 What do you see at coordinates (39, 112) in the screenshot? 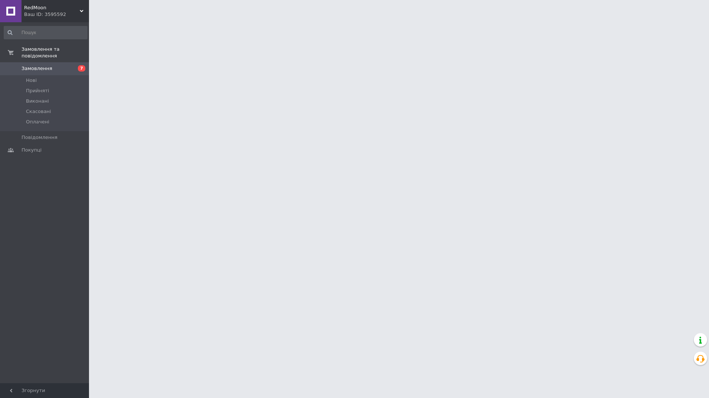
I see `span: Скасовані` at bounding box center [39, 112].